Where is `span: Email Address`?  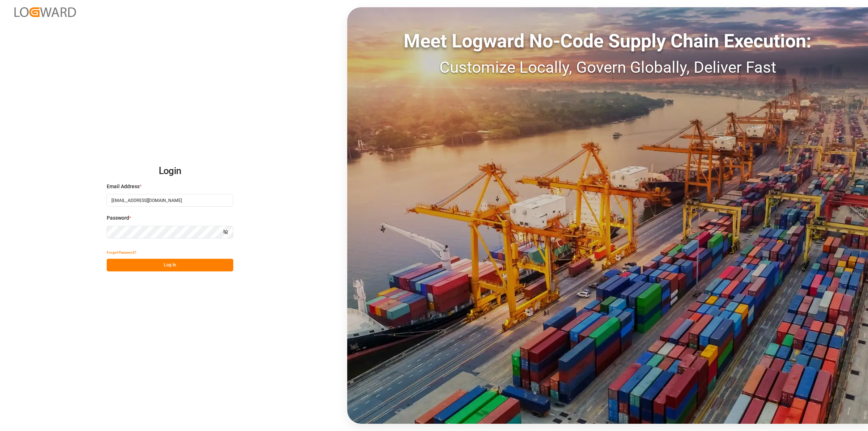 span: Email Address is located at coordinates (123, 187).